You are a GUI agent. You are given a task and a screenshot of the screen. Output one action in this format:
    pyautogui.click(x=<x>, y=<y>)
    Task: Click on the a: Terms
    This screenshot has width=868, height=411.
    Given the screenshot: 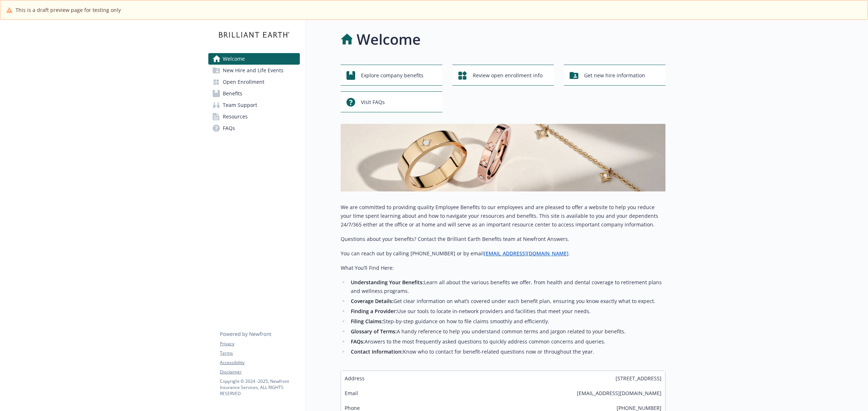 What is the action you would take?
    pyautogui.click(x=260, y=353)
    